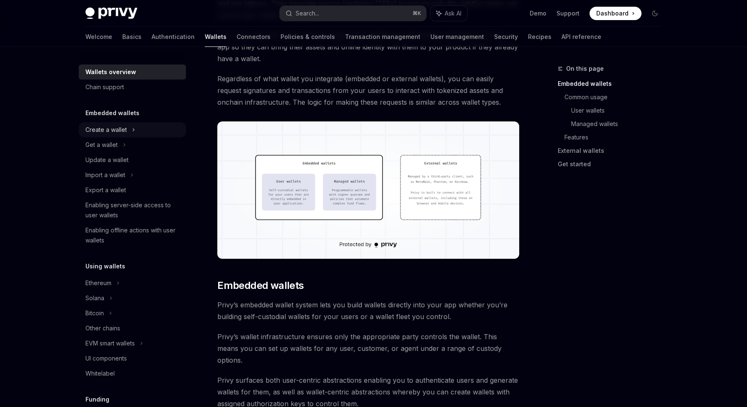 The height and width of the screenshot is (407, 747). I want to click on span: Privy’s embedded wallet system lets you build wallets directly into your app whether you’re build..., so click(368, 311).